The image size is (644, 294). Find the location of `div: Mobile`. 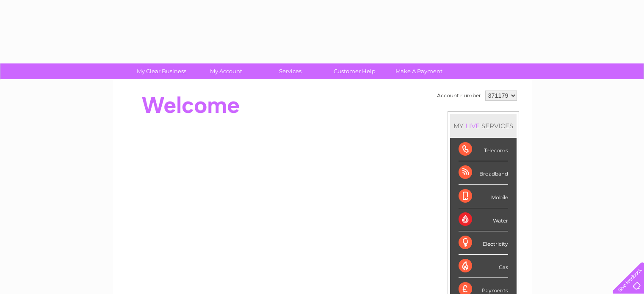

div: Mobile is located at coordinates (483, 196).